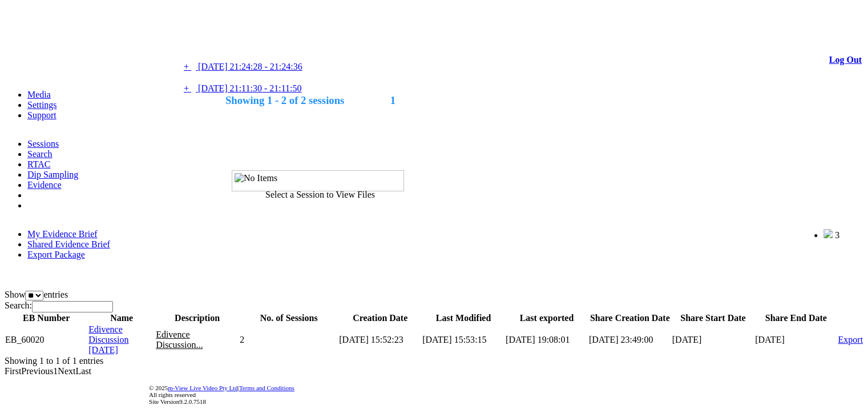 The height and width of the screenshot is (417, 868). What do you see at coordinates (393, 100) in the screenshot?
I see `span: 1` at bounding box center [393, 100].